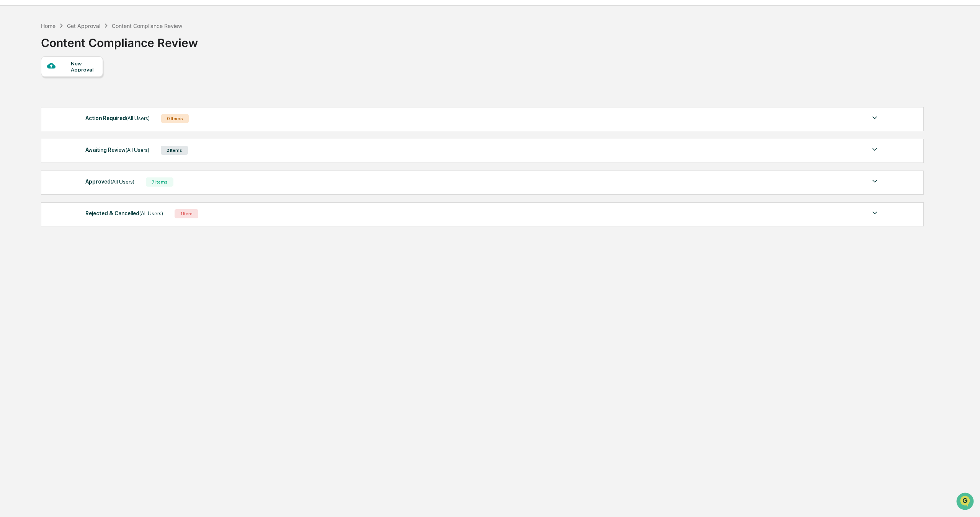 This screenshot has height=517, width=980. I want to click on div: Get Approval, so click(83, 26).